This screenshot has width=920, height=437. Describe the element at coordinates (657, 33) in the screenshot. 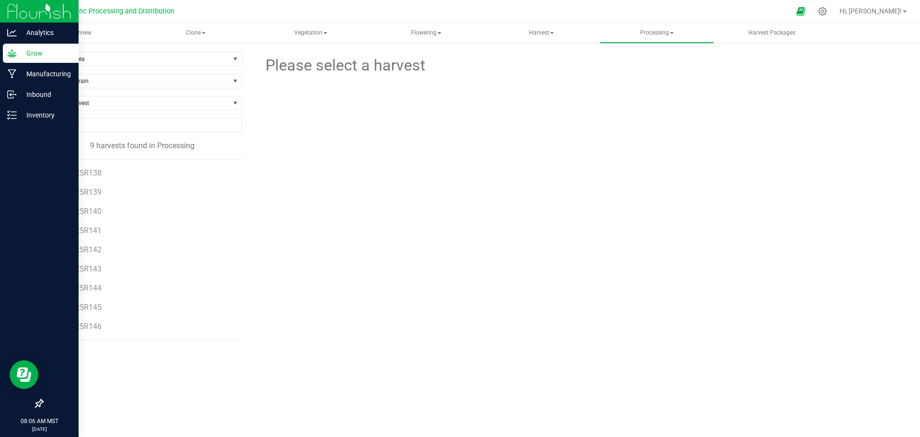

I see `span: Processing` at that location.